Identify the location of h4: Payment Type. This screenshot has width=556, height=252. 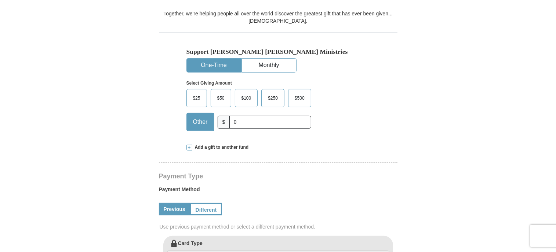
(278, 176).